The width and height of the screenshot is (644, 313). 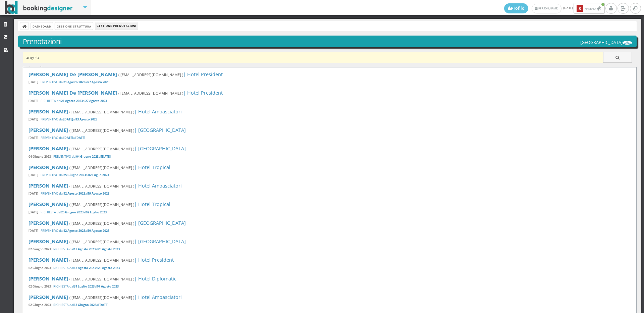 I want to click on a: Profilo, so click(x=516, y=8).